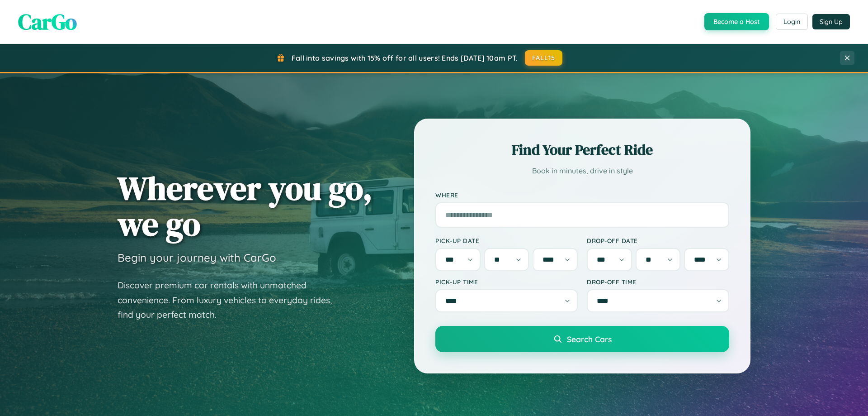 The width and height of the screenshot is (868, 416). What do you see at coordinates (658, 281) in the screenshot?
I see `label: Drop-off Time` at bounding box center [658, 281].